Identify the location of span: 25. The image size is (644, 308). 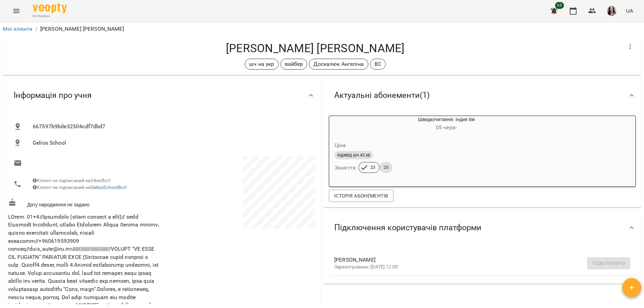
(386, 167).